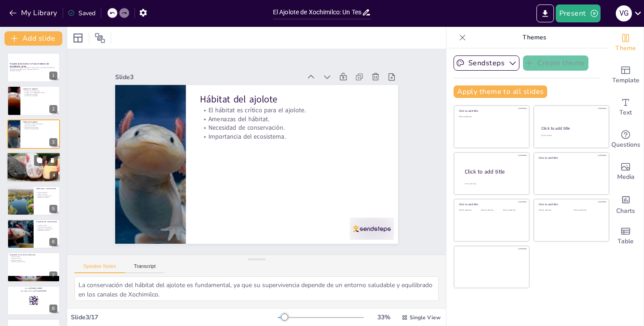 The width and height of the screenshot is (644, 326). Describe the element at coordinates (626, 140) in the screenshot. I see `div: Get real-time input from your audience` at that location.